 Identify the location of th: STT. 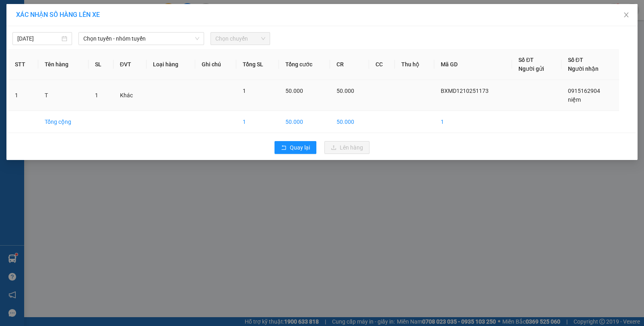
(23, 64).